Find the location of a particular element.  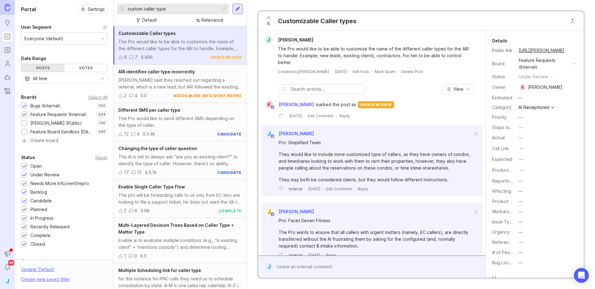

div: Details is located at coordinates (499, 41).